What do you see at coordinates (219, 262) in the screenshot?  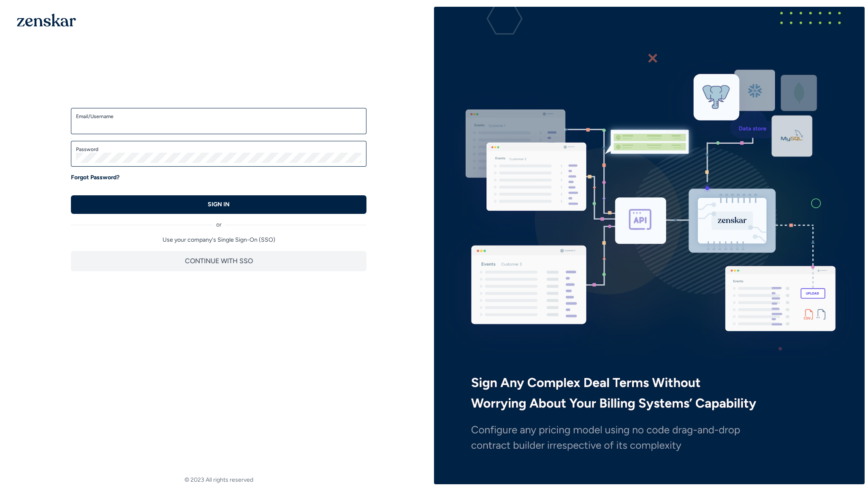 I see `button: CONTINUE WITH SSO` at bounding box center [219, 262].